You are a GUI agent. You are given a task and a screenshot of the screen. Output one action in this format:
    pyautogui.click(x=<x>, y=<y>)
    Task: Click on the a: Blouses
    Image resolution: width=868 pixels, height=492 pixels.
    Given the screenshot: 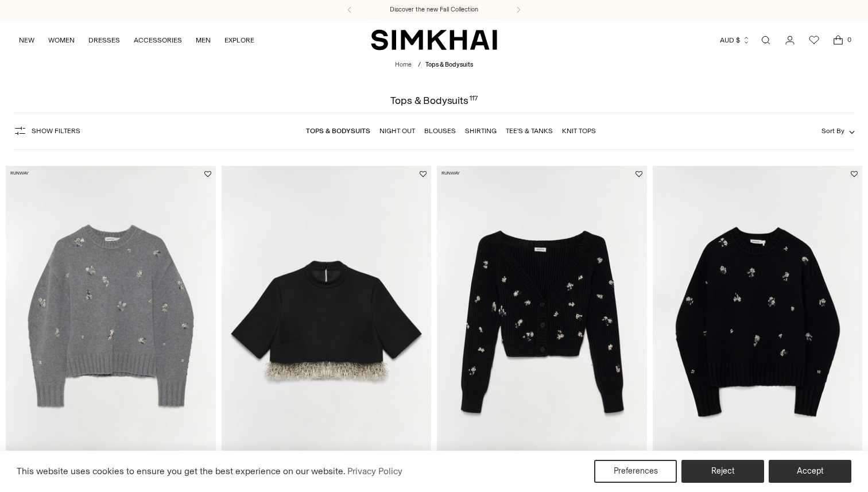 What is the action you would take?
    pyautogui.click(x=440, y=131)
    